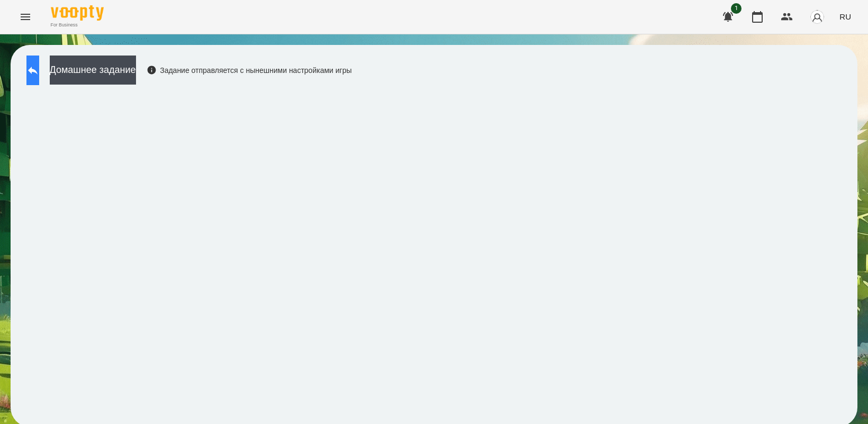 Image resolution: width=868 pixels, height=424 pixels. Describe the element at coordinates (737, 8) in the screenshot. I see `span: 1` at that location.